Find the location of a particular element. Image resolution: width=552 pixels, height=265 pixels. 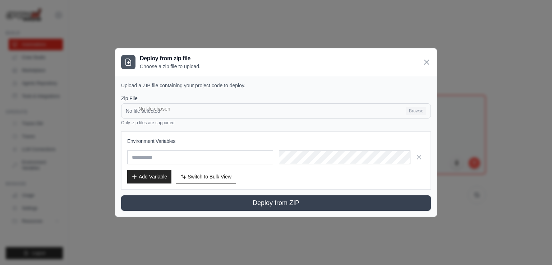

button: Switch to Bulk View is located at coordinates (206, 177).